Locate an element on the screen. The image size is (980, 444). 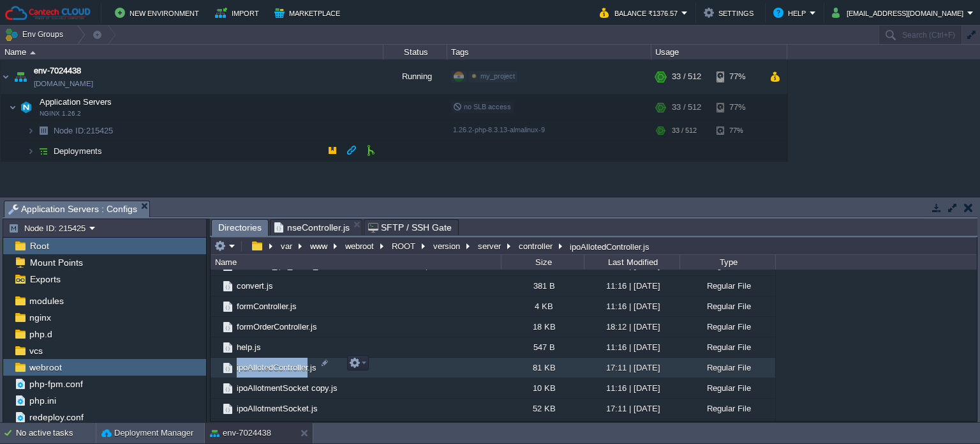
a: Node ID:215425 is located at coordinates (83, 130).